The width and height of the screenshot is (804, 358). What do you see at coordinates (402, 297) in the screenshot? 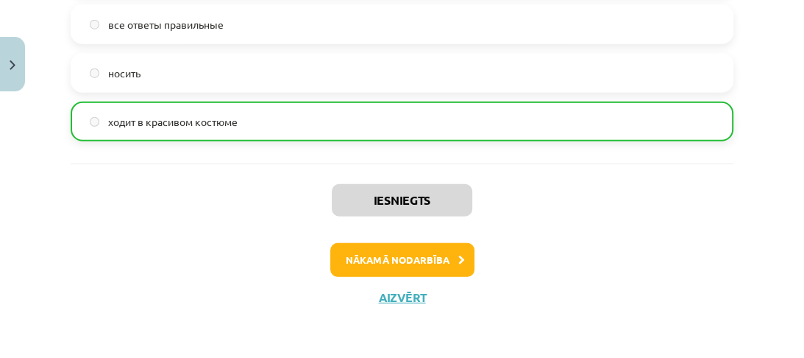
I see `button: Aizvērt` at bounding box center [402, 297].